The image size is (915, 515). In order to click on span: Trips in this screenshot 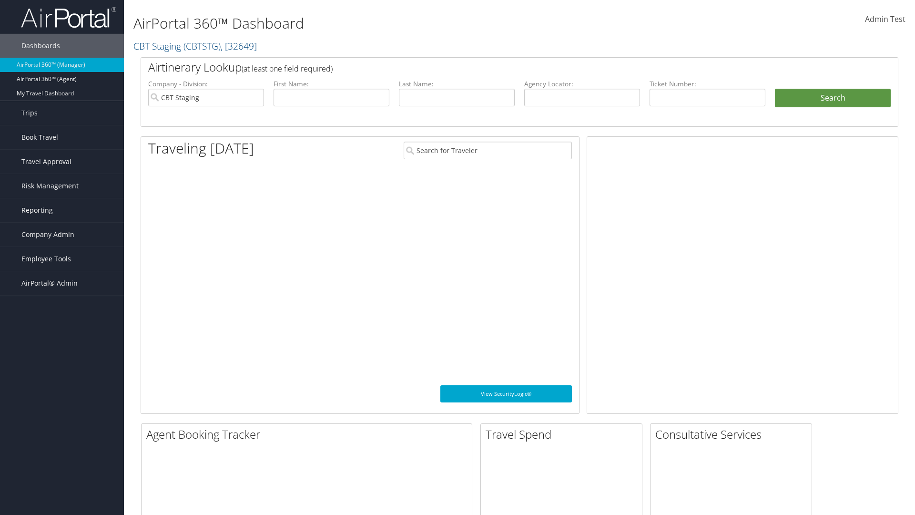, I will do `click(30, 113)`.